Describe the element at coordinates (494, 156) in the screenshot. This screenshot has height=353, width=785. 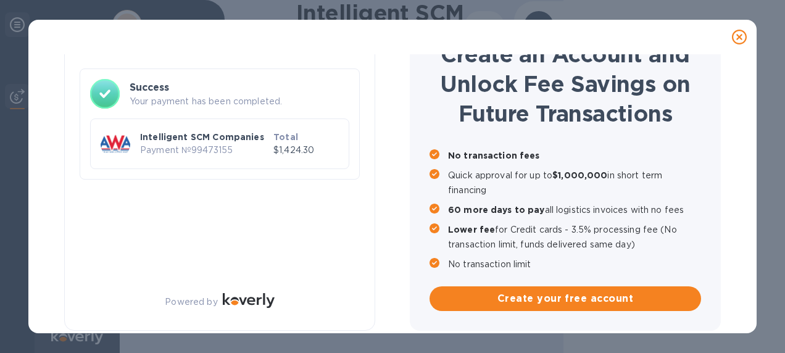
I see `b: No transaction fees` at that location.